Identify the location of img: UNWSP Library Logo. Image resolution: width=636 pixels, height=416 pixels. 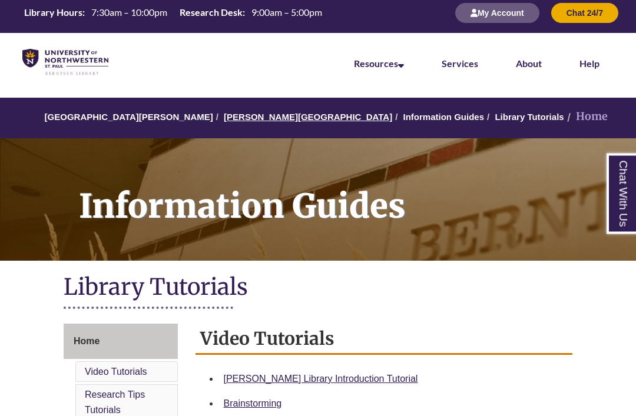
(65, 63).